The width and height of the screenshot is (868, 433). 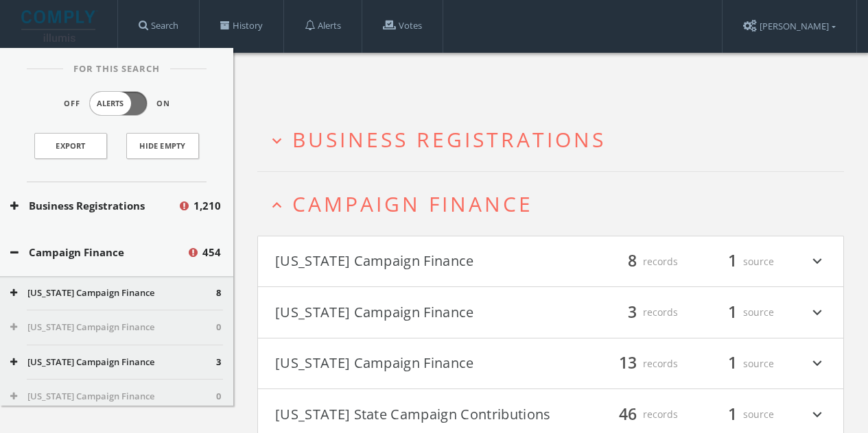 What do you see at coordinates (71, 146) in the screenshot?
I see `a: Export` at bounding box center [71, 146].